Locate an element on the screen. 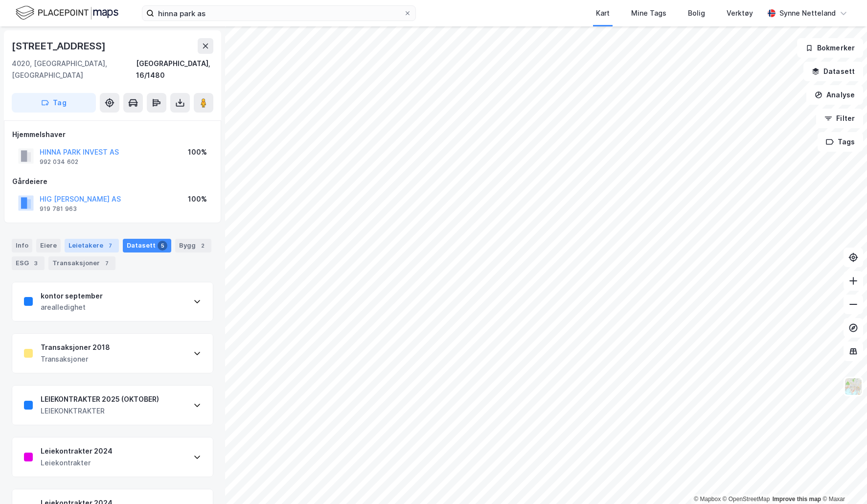 The height and width of the screenshot is (504, 867). div: Eiere is located at coordinates (49, 246).